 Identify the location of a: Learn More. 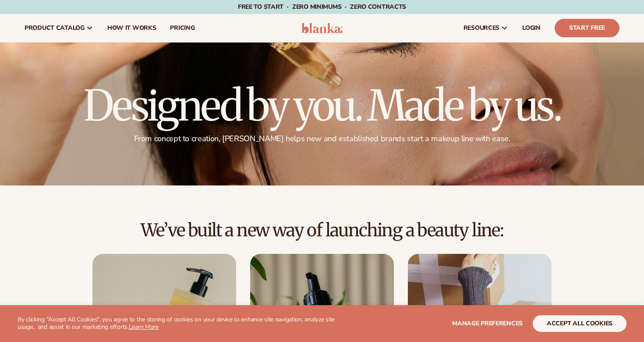
(143, 327).